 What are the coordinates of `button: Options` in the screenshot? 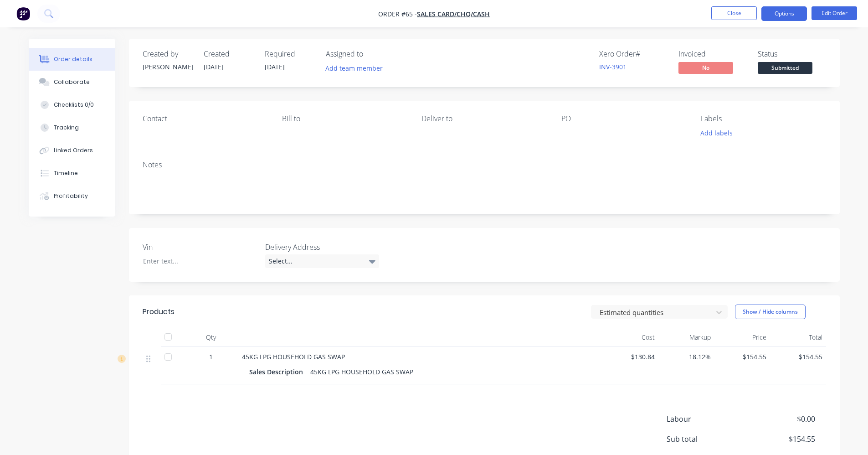 It's located at (784, 14).